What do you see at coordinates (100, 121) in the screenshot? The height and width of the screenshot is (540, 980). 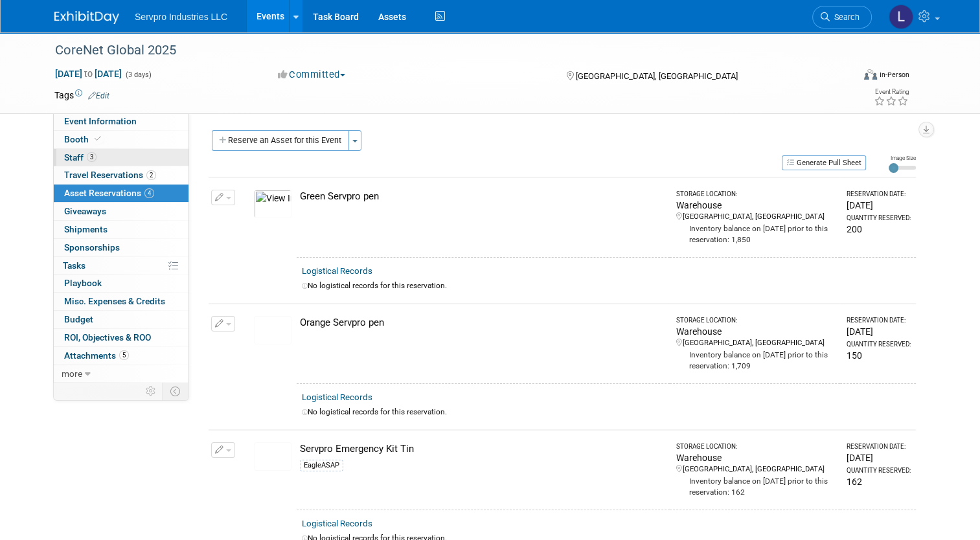 I see `span: Event Information` at bounding box center [100, 121].